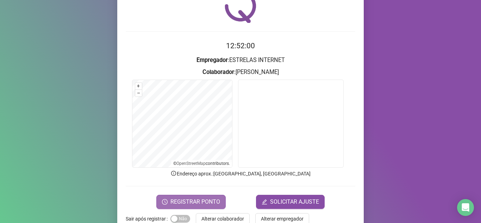  Describe the element at coordinates (290, 202) in the screenshot. I see `button: editSOLICITAR AJUSTE` at that location.